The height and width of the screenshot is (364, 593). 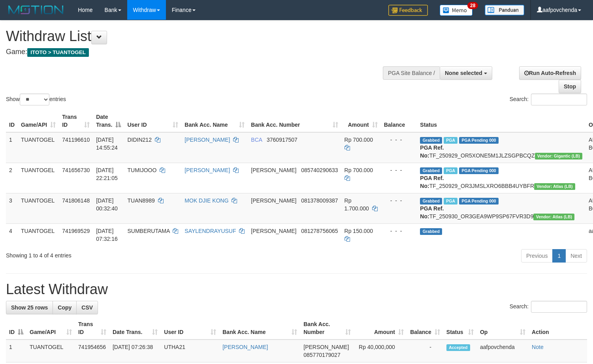 What do you see at coordinates (108, 121) in the screenshot?
I see `th: Date Trans.: activate to sort column descending` at bounding box center [108, 121].